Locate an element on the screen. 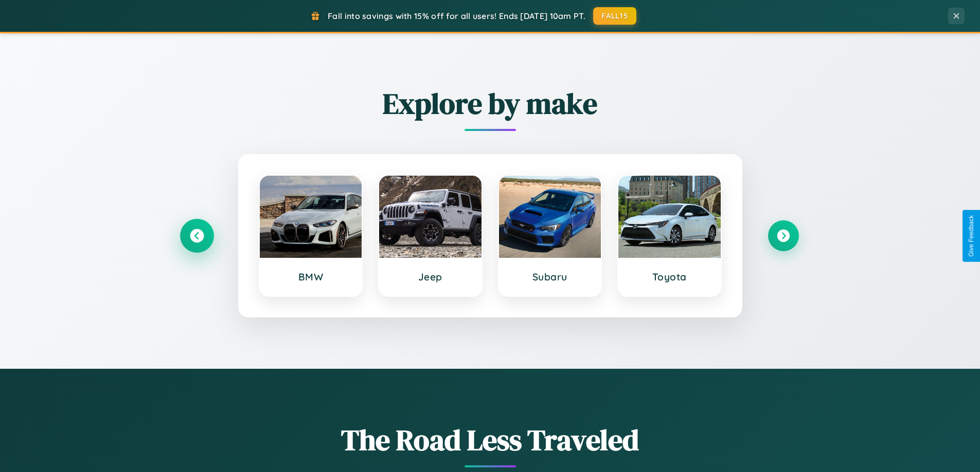  h3: Toyota is located at coordinates (669, 277).